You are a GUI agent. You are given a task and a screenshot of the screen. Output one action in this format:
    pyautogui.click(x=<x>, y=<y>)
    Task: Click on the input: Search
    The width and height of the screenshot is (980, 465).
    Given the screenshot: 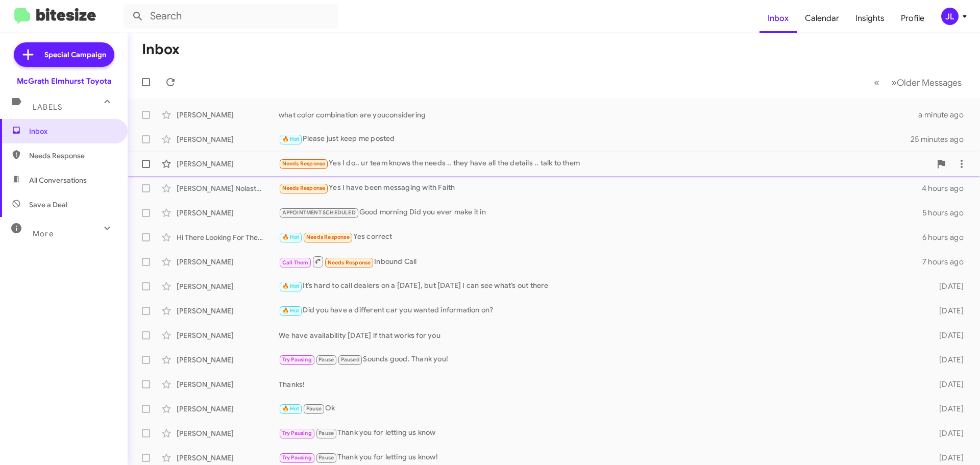 What is the action you would take?
    pyautogui.click(x=231, y=16)
    